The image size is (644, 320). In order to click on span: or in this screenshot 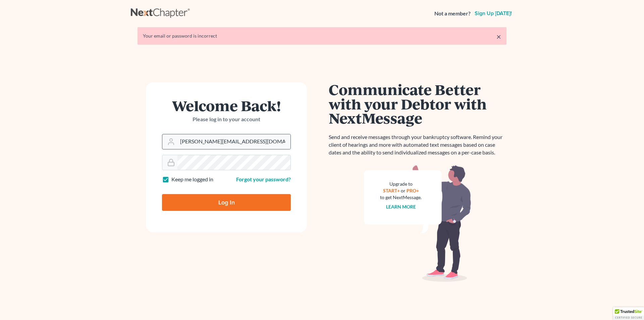, I will do `click(403, 190)`.